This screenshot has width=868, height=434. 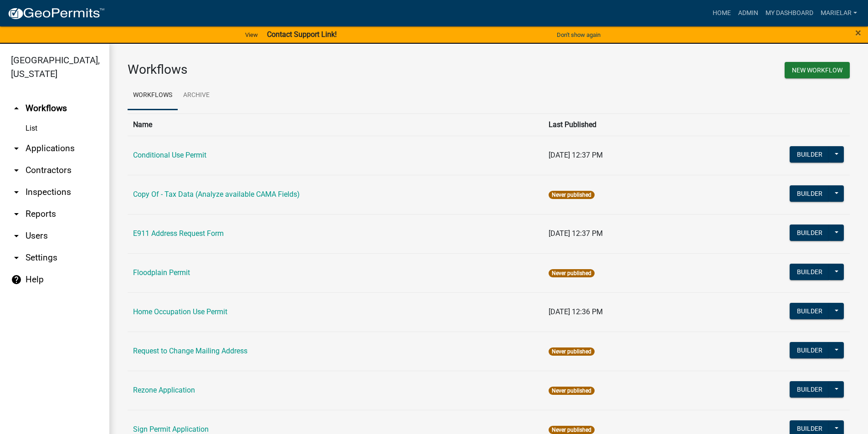 I want to click on a: Admin, so click(x=747, y=14).